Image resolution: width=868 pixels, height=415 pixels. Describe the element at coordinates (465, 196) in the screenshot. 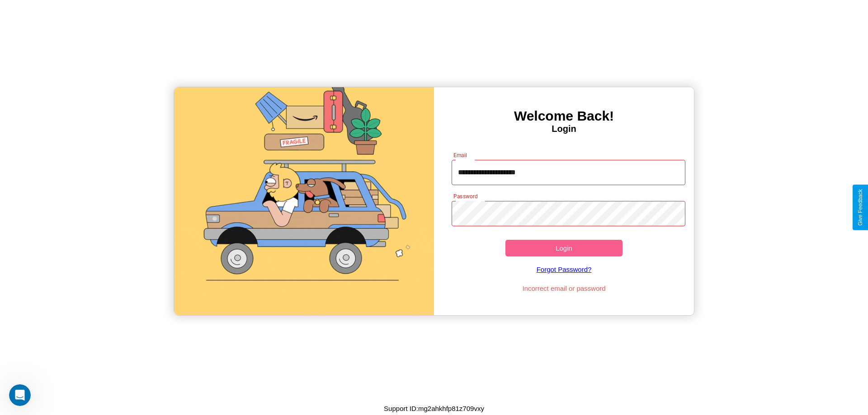

I see `label: Password` at that location.